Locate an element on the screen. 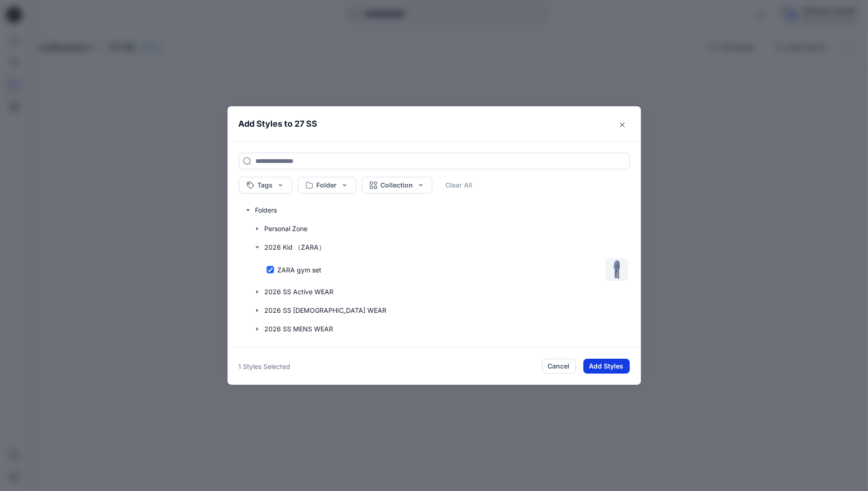 Image resolution: width=868 pixels, height=491 pixels. button: Add Styles is located at coordinates (607, 366).